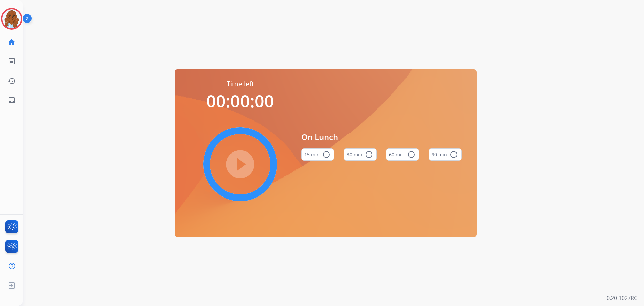  Describe the element at coordinates (12, 100) in the screenshot. I see `mat-icon: inbox` at that location.